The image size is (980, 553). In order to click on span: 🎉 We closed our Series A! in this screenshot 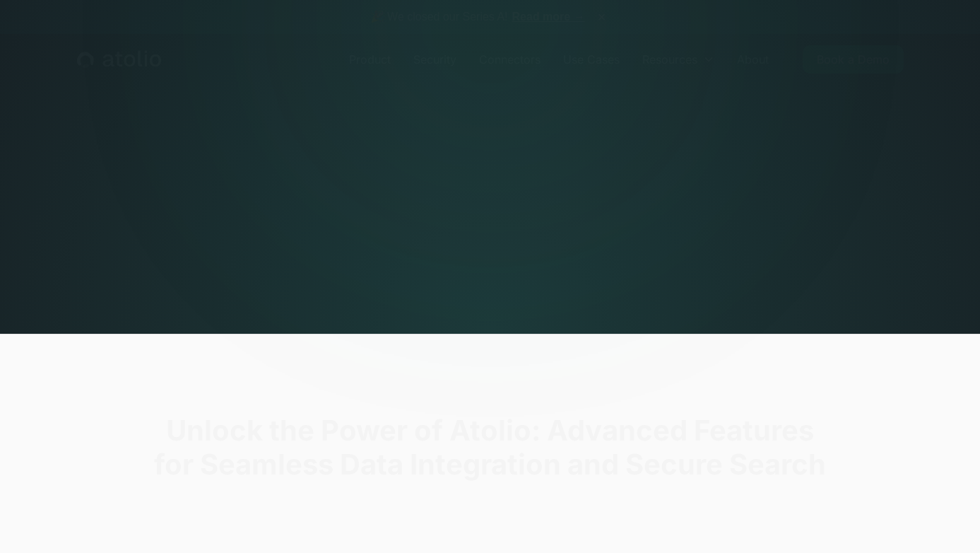, I will do `click(478, 17)`.